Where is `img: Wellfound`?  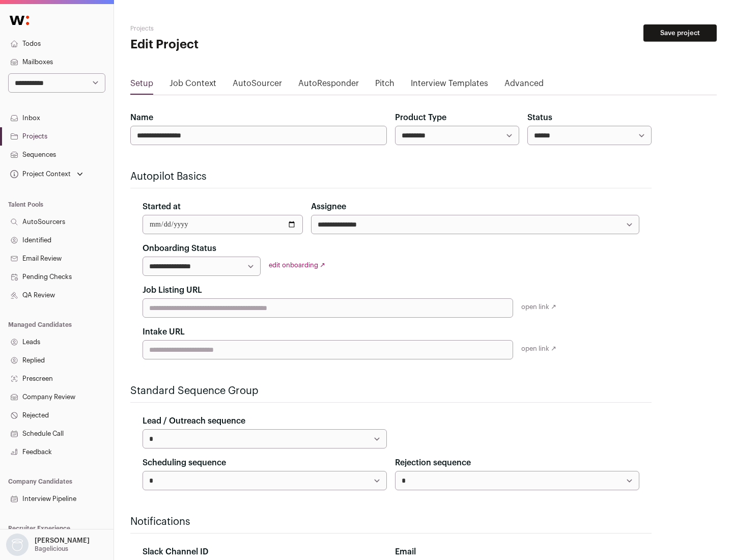
img: Wellfound is located at coordinates (19, 21).